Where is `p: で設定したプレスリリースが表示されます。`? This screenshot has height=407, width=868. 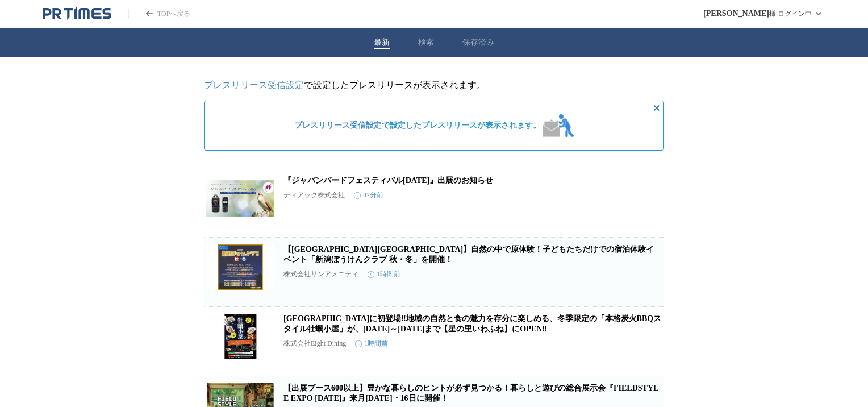
p: で設定したプレスリリースが表示されます。 is located at coordinates (434, 85).